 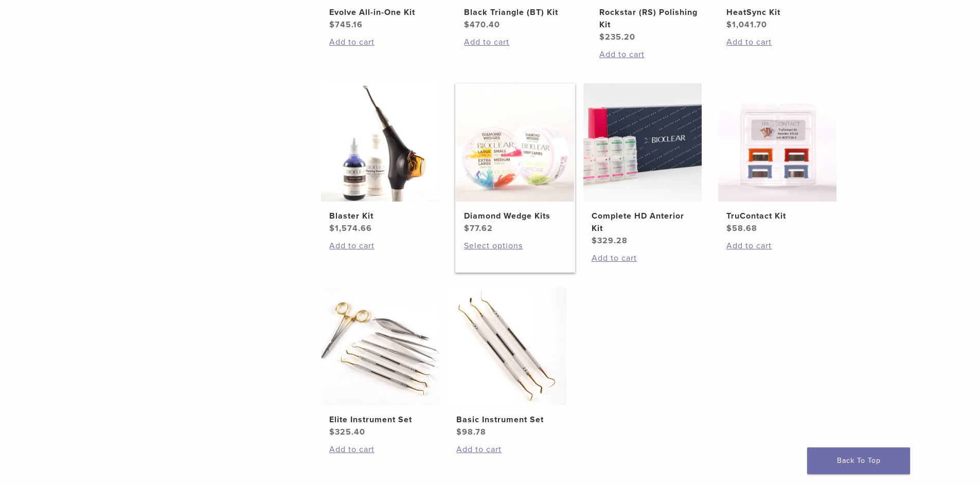 What do you see at coordinates (471, 432) in the screenshot?
I see `bdi: 98.78` at bounding box center [471, 432].